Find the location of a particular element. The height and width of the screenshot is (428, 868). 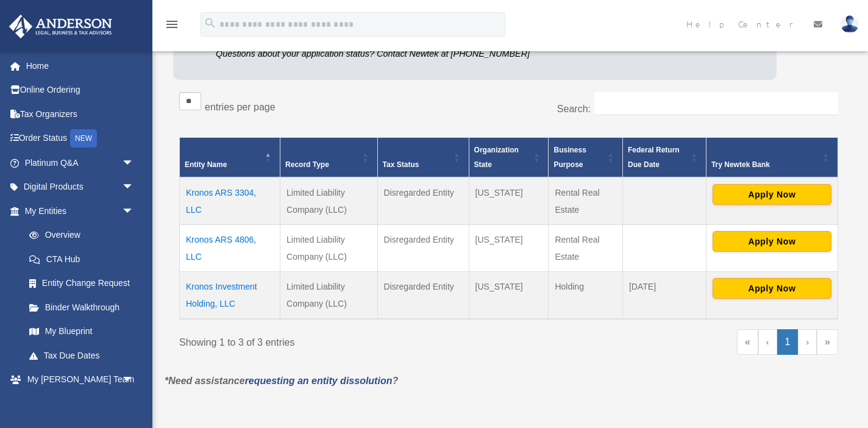

a: 1 is located at coordinates (788, 342).